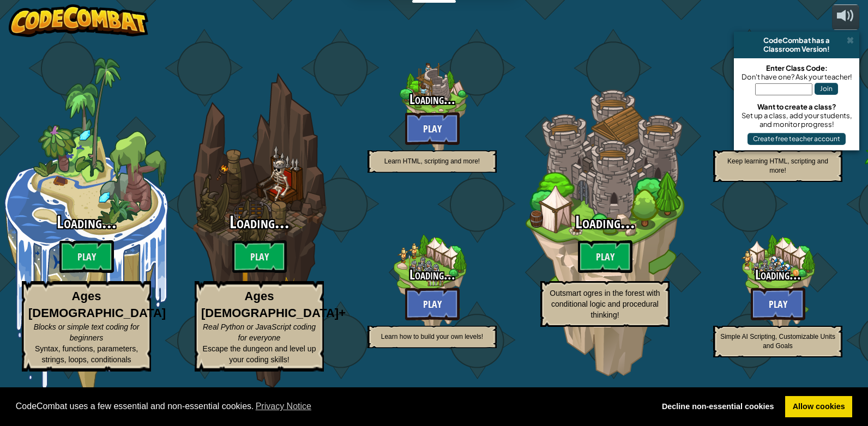 This screenshot has height=426, width=868. Describe the element at coordinates (283, 407) in the screenshot. I see `a: learn more about cookies` at that location.